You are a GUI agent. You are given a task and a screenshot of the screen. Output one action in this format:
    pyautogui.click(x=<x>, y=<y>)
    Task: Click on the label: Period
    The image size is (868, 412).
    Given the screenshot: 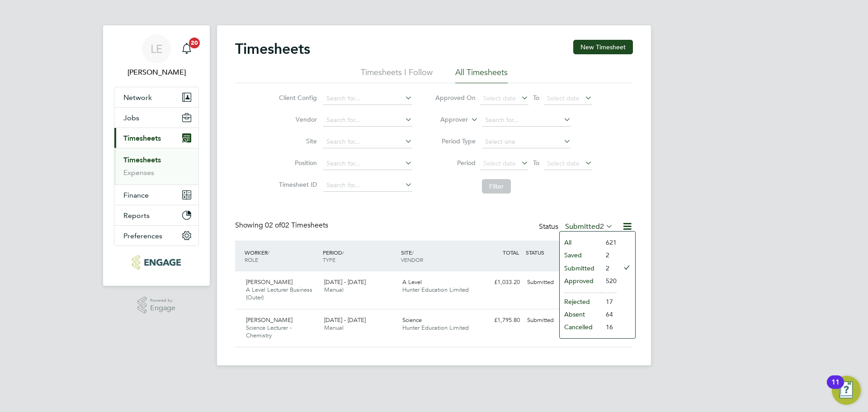 What is the action you would take?
    pyautogui.click(x=455, y=163)
    